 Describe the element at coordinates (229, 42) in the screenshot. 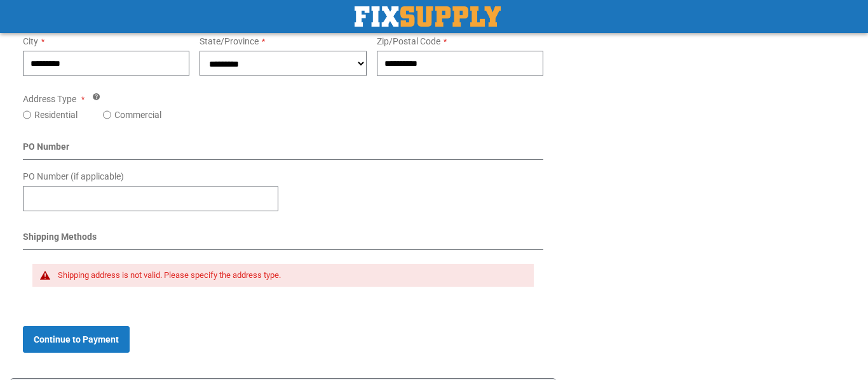

I see `span: State/Province` at that location.